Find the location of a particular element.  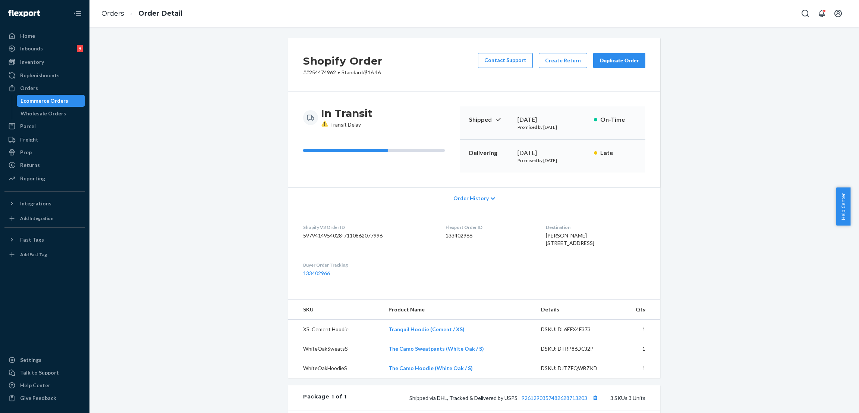

p: On-Time is located at coordinates (618, 119).